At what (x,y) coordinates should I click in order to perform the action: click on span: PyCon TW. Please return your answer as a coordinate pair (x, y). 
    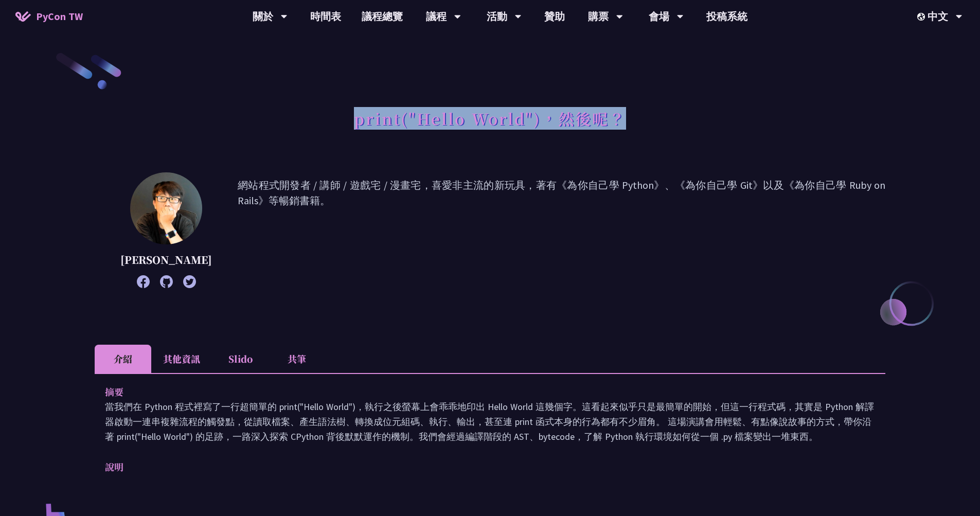
    Looking at the image, I should click on (59, 16).